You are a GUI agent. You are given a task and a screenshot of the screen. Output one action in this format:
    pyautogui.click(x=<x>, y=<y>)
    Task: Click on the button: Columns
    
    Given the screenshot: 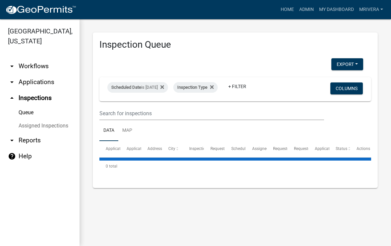 What is the action you would take?
    pyautogui.click(x=346, y=88)
    